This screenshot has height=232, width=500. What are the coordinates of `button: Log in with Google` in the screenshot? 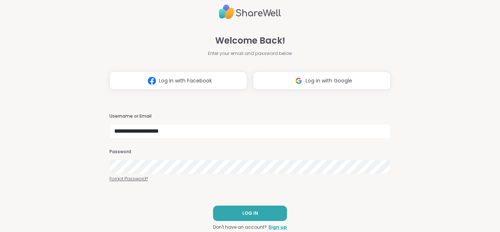 It's located at (322, 81).